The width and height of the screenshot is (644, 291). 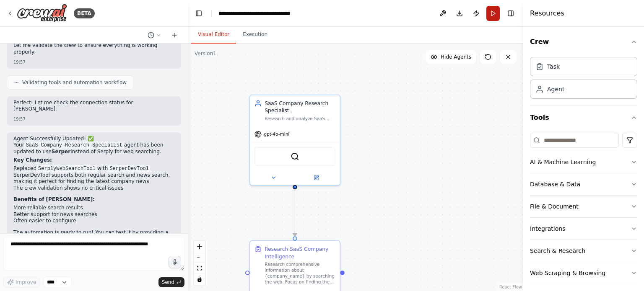 What do you see at coordinates (584, 251) in the screenshot?
I see `button: Search & Research` at bounding box center [584, 251].